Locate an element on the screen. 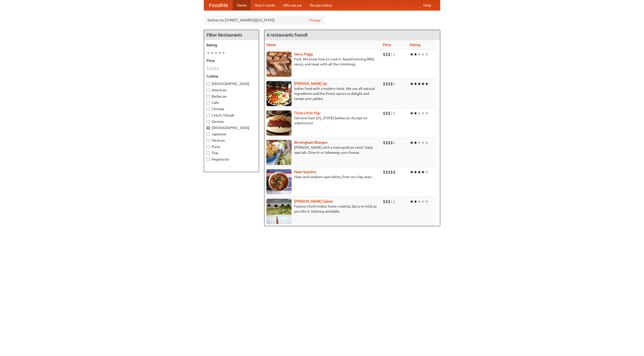 The width and height of the screenshot is (644, 356). input: Chinese is located at coordinates (208, 109).